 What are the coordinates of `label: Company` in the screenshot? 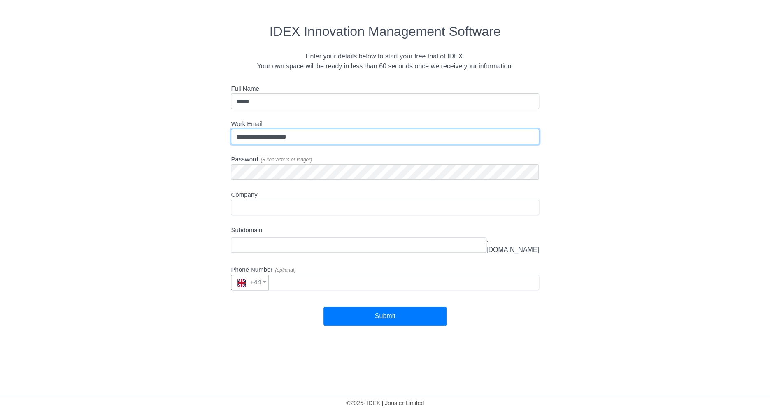 It's located at (244, 195).